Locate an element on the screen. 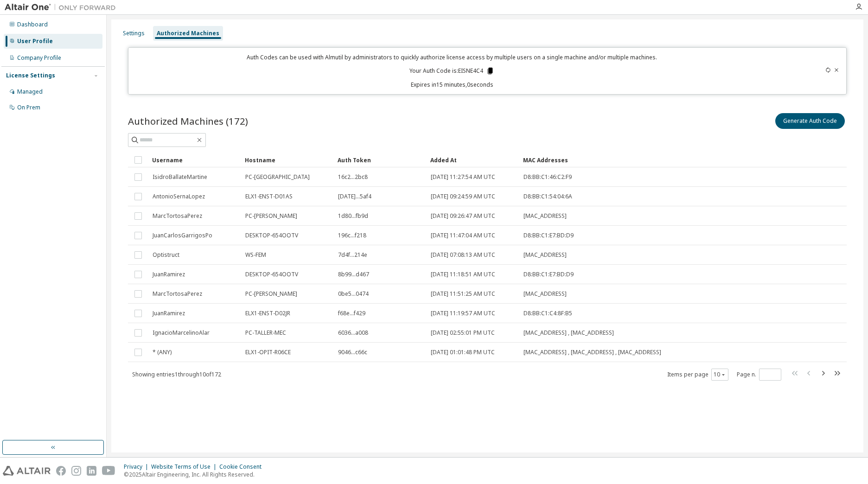 The width and height of the screenshot is (868, 484). span: Authorized Machines (172) is located at coordinates (188, 121).